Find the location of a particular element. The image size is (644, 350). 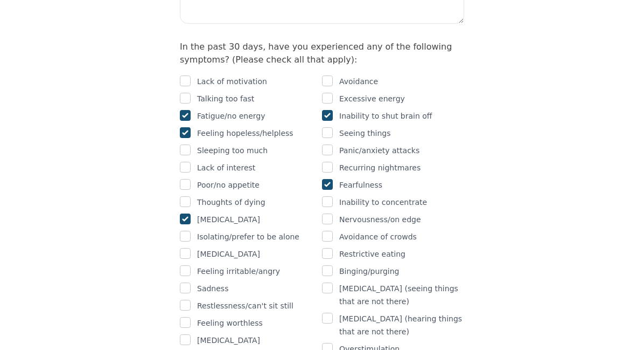

p: Nervousness/on edge is located at coordinates (381, 219).